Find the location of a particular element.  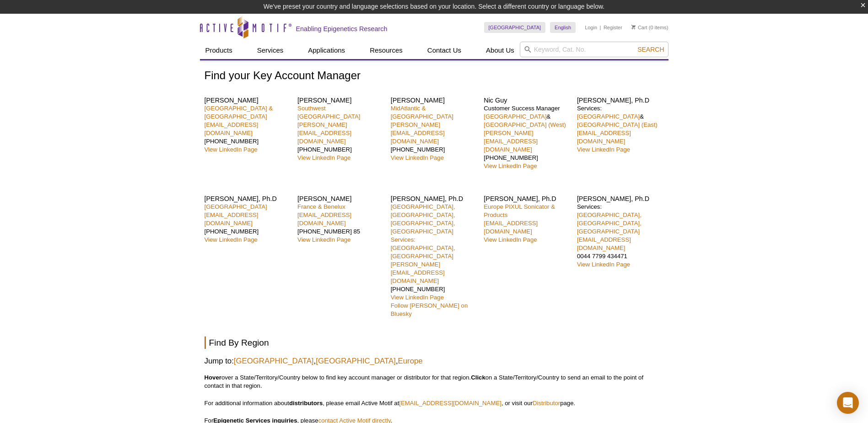

a: Applications is located at coordinates (326, 50).